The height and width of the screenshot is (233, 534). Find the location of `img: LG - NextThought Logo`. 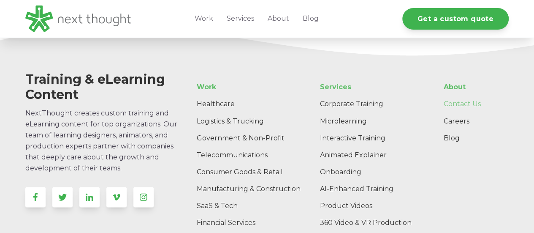

img: LG - NextThought Logo is located at coordinates (78, 19).